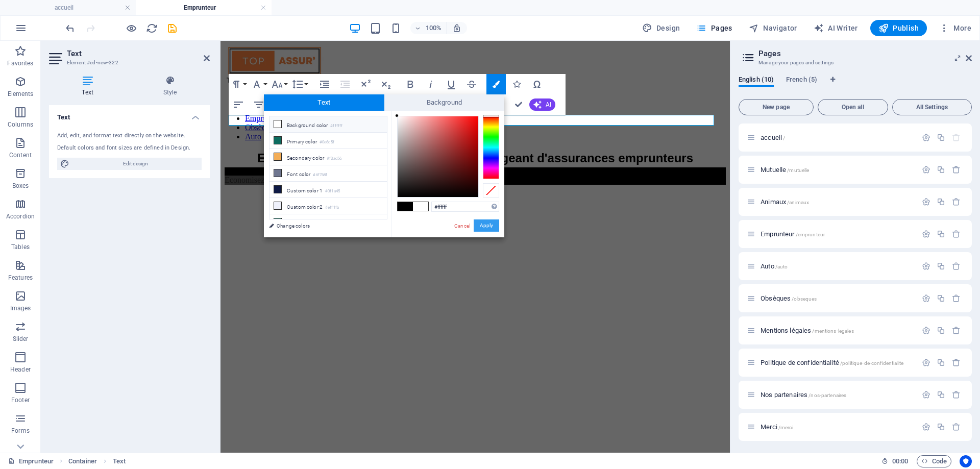 The height and width of the screenshot is (469, 980). I want to click on h4: Text, so click(90, 86).